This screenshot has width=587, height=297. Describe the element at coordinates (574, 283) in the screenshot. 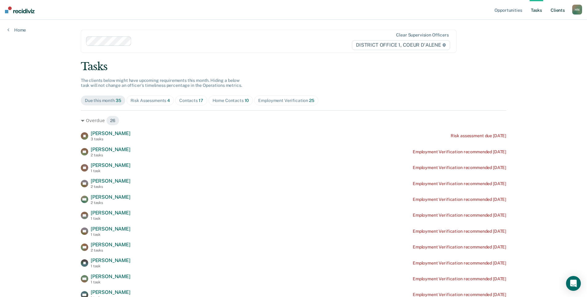

I see `div: Open Intercom Messenger` at that location.